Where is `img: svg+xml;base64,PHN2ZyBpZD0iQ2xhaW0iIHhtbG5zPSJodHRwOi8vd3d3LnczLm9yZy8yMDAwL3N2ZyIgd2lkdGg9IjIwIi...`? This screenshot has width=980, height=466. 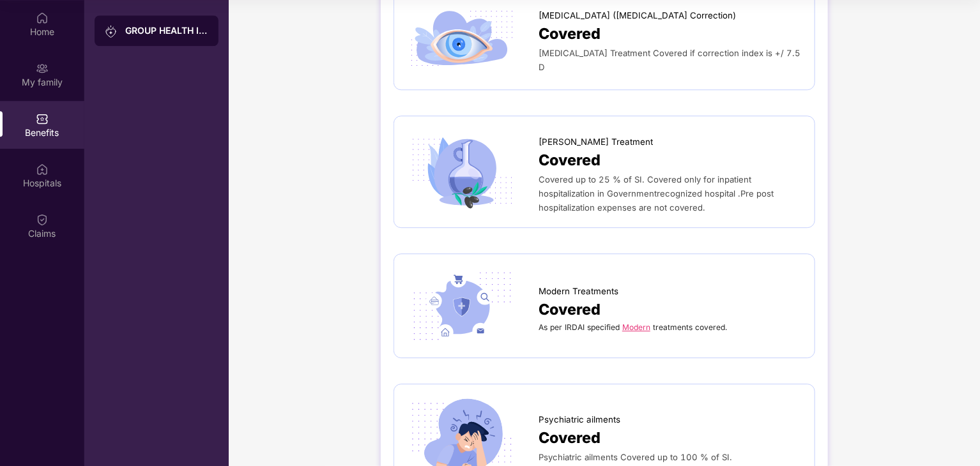 img: svg+xml;base64,PHN2ZyBpZD0iQ2xhaW0iIHhtbG5zPSJodHRwOi8vd3d3LnczLm9yZy8yMDAwL3N2ZyIgd2lkdGg9IjIwIi... is located at coordinates (43, 219).